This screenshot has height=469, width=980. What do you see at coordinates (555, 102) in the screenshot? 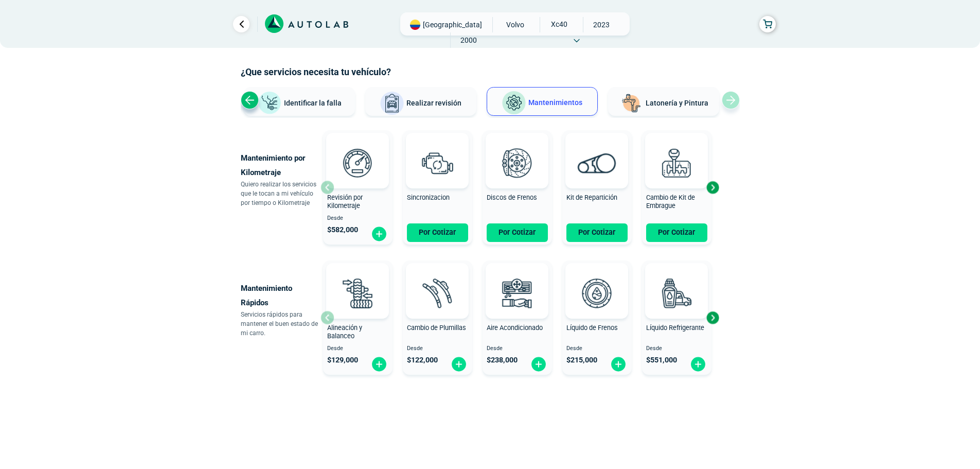
I see `span: Mantenimientos` at bounding box center [555, 102].